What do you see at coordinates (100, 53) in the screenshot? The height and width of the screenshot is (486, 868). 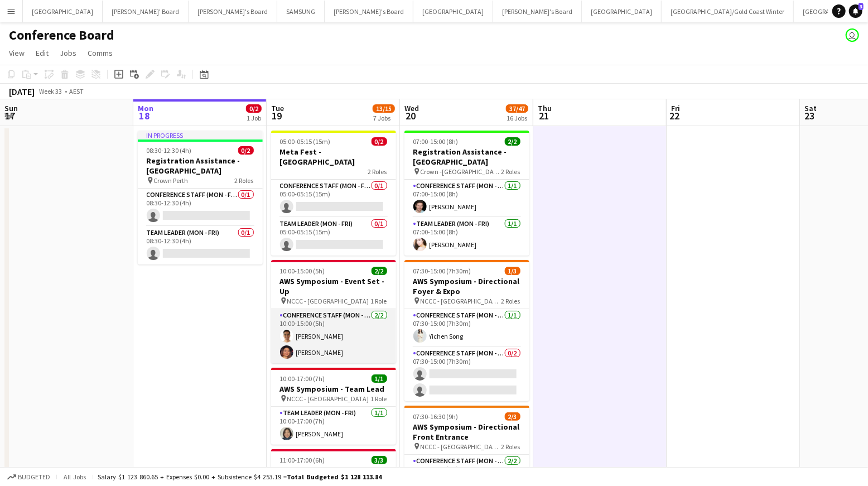 I see `a: Comms` at bounding box center [100, 53].